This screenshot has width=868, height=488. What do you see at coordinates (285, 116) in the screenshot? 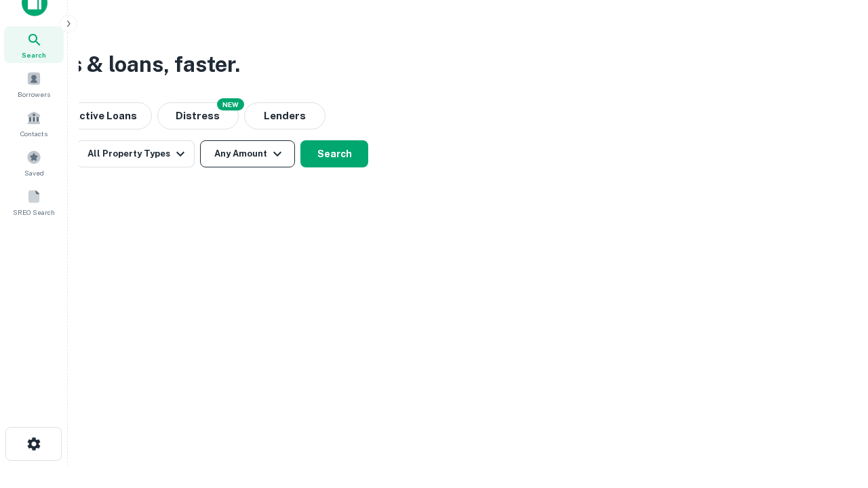
I see `button: Lenders` at bounding box center [285, 116].